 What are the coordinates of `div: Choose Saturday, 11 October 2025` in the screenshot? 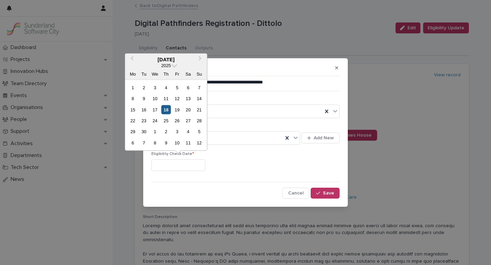 It's located at (188, 142).